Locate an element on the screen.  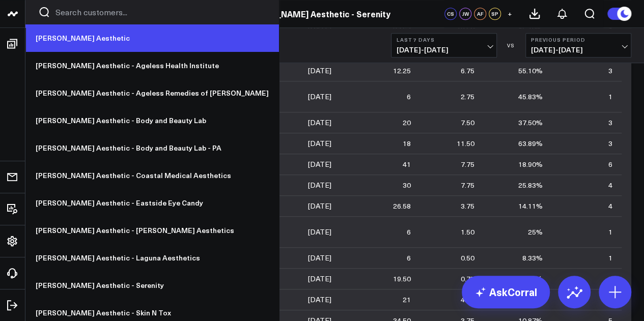
div: 1.50 is located at coordinates (467, 232).